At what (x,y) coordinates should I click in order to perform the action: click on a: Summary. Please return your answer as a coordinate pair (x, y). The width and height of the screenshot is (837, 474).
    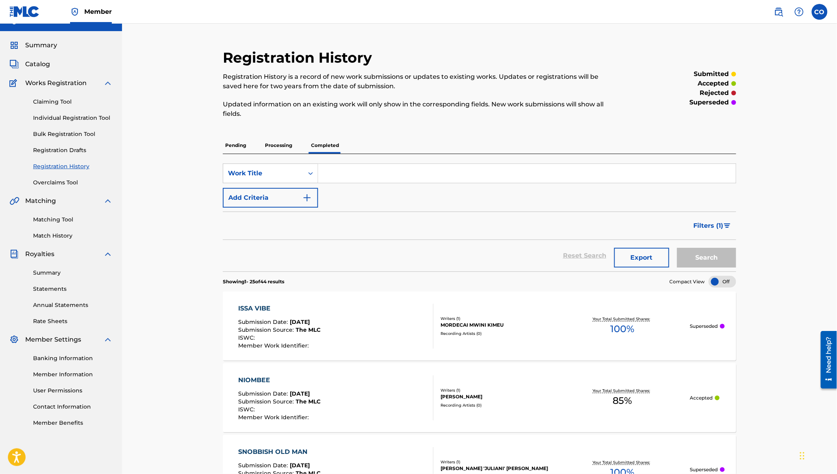
    Looking at the image, I should click on (73, 273).